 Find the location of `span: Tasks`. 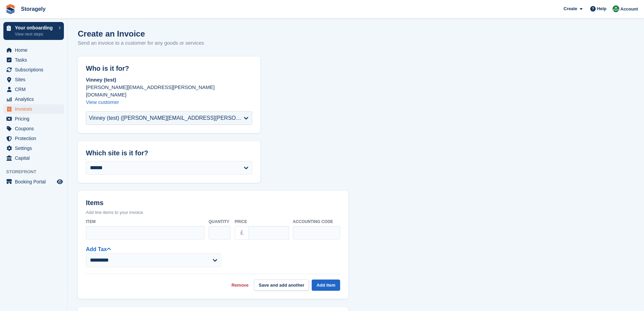

span: Tasks is located at coordinates (35, 60).